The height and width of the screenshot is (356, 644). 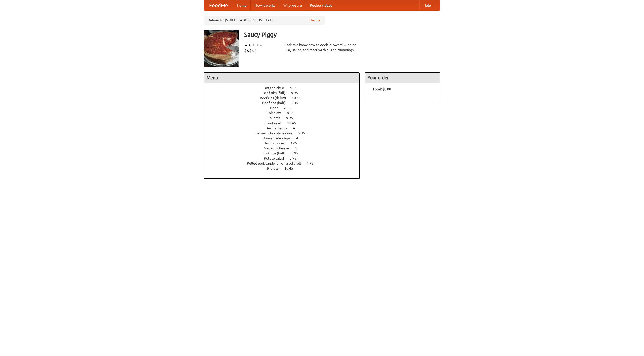 What do you see at coordinates (285, 143) in the screenshot?
I see `a: Hushpuppies 3.25` at bounding box center [285, 143].